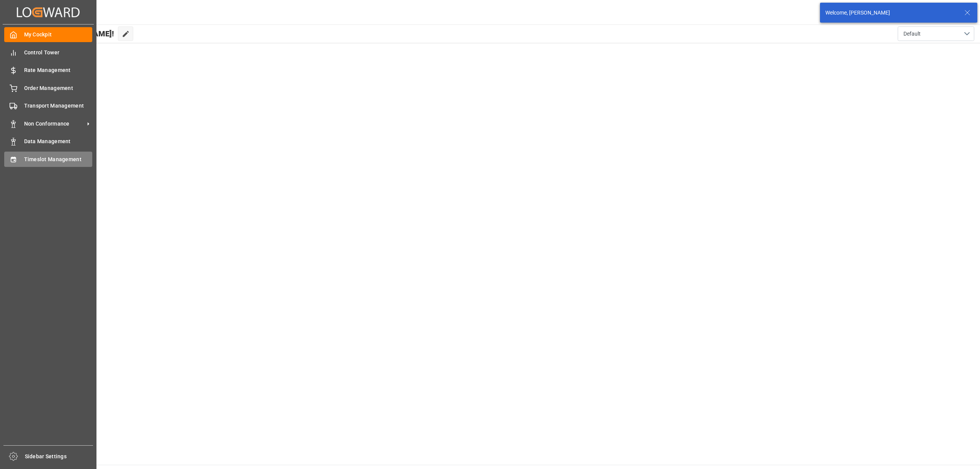 Image resolution: width=980 pixels, height=469 pixels. Describe the element at coordinates (48, 87) in the screenshot. I see `a: Order Management` at that location.